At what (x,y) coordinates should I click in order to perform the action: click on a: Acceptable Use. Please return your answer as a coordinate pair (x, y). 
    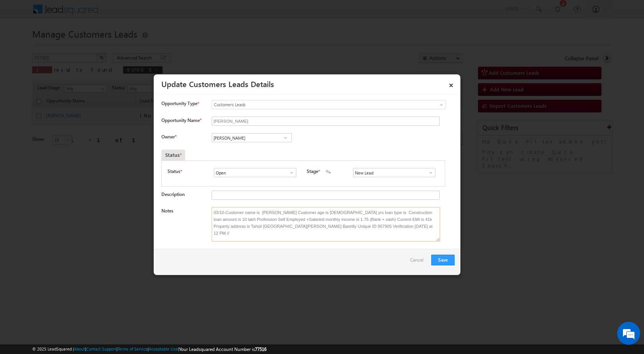
    Looking at the image, I should click on (163, 349).